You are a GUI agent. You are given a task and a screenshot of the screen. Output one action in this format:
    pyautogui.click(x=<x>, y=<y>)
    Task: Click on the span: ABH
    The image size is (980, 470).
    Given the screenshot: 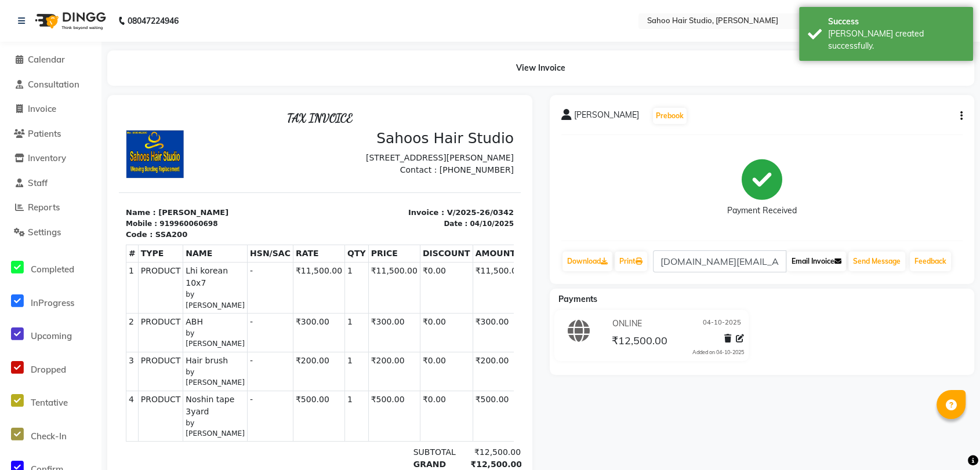 What is the action you would take?
    pyautogui.click(x=96, y=215)
    